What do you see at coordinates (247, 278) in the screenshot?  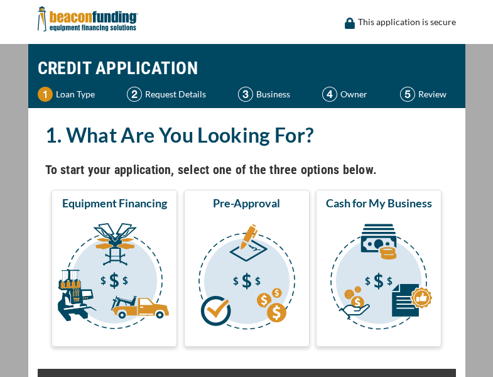 I see `img: Pre-Approval` at bounding box center [247, 278].